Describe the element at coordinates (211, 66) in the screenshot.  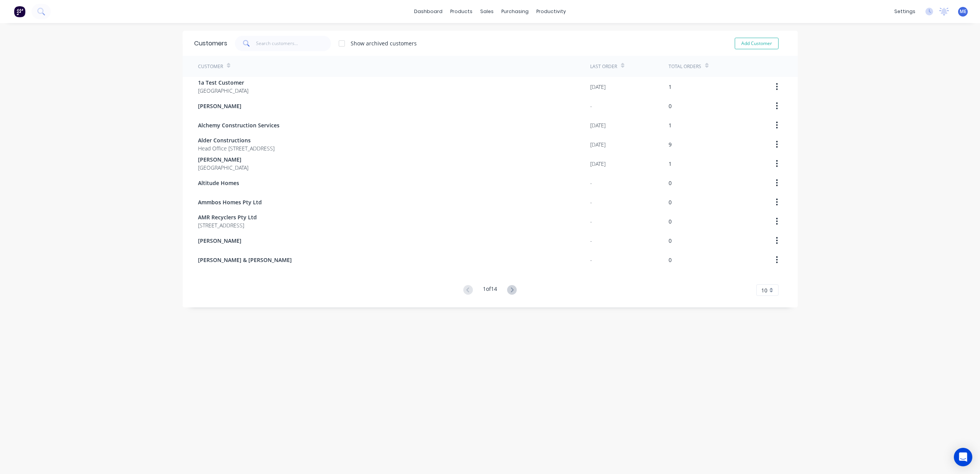
I see `div: Customer` at that location.